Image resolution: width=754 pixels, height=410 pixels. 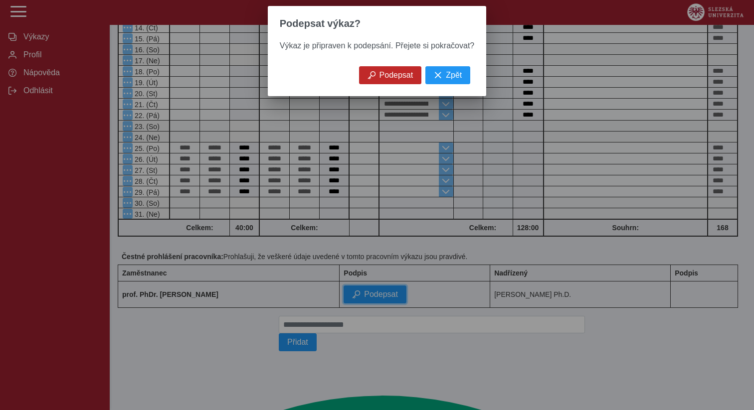 I want to click on span: Podepsat výkaz?, so click(x=320, y=23).